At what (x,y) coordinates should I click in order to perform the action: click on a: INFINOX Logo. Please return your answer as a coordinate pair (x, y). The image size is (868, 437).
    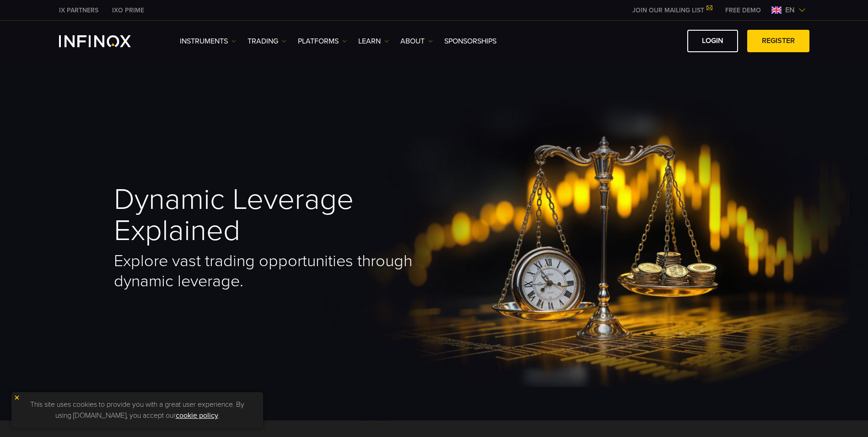
    Looking at the image, I should click on (106, 41).